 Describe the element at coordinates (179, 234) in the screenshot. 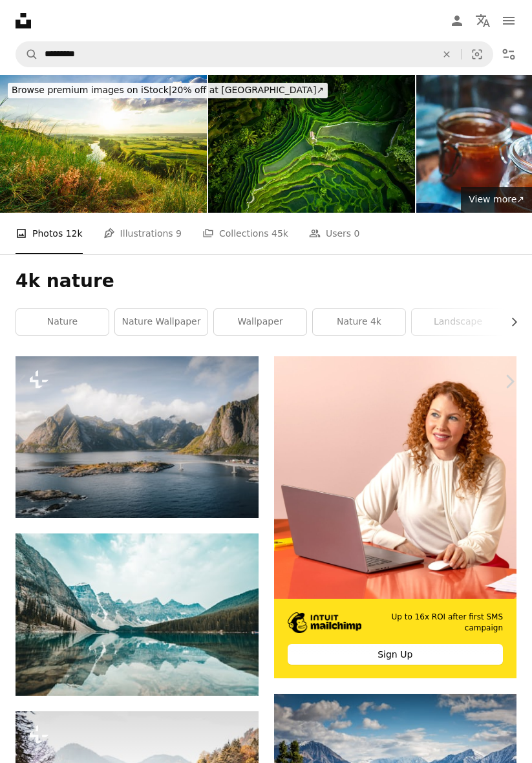

I see `span: 9` at that location.